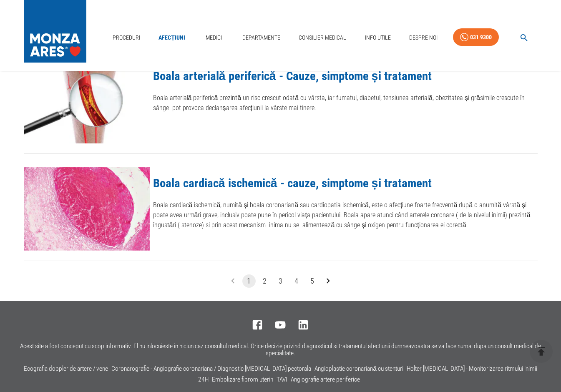 This screenshot has width=561, height=392. What do you see at coordinates (476, 37) in the screenshot?
I see `a: 031 9300` at bounding box center [476, 37].